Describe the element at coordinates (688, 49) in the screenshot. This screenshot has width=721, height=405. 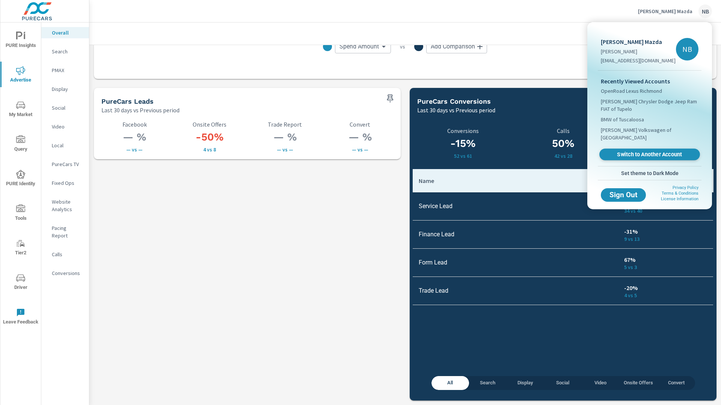
I see `div: NB` at that location.